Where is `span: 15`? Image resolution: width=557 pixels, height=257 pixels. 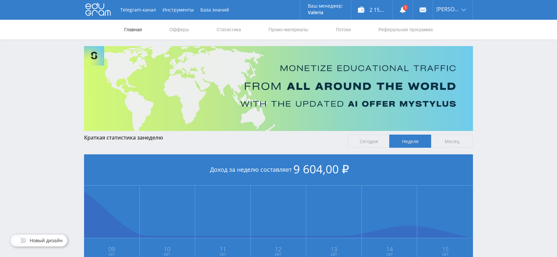 span: 15 is located at coordinates (445, 249).